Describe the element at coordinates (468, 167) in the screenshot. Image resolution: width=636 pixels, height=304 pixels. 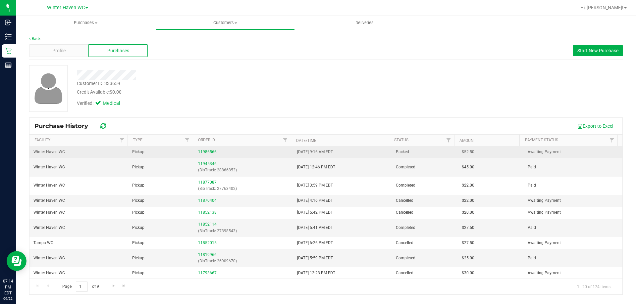
I see `span: $45.00` at that location.